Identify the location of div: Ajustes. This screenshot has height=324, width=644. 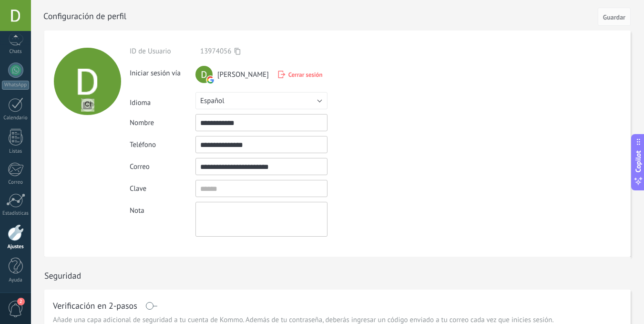
(16, 247).